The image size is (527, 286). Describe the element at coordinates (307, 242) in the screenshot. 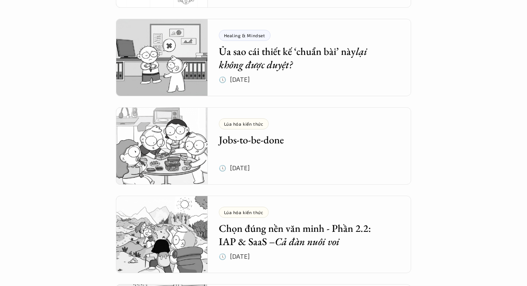

I see `em: Cả đàn nuôi voi` at that location.